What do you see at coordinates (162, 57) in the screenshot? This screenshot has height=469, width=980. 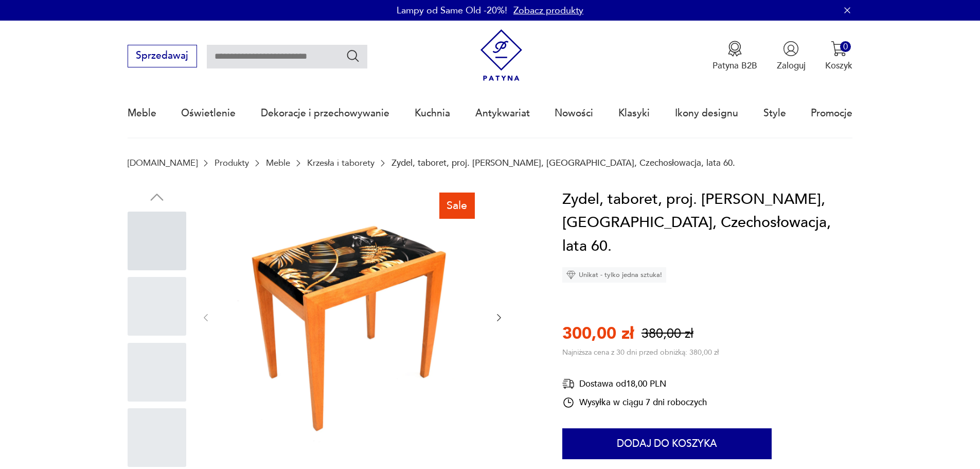 I see `a: Sprzedawaj` at bounding box center [162, 57].